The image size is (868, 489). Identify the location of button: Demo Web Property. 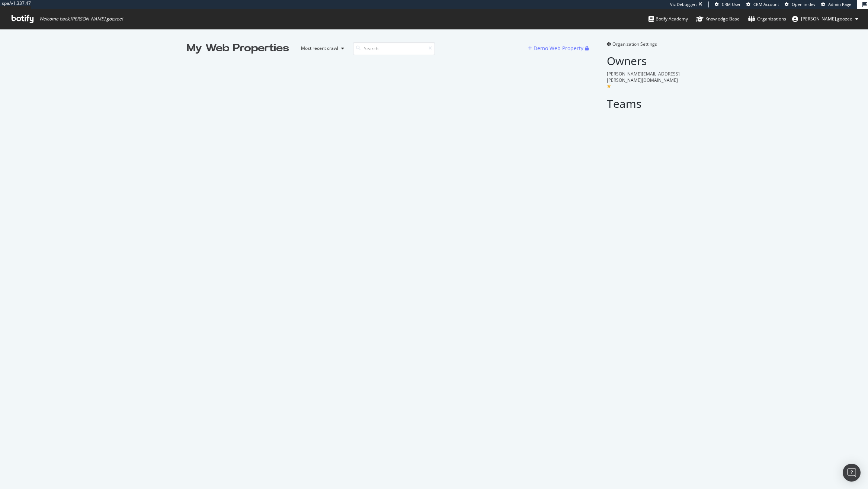
(556, 48).